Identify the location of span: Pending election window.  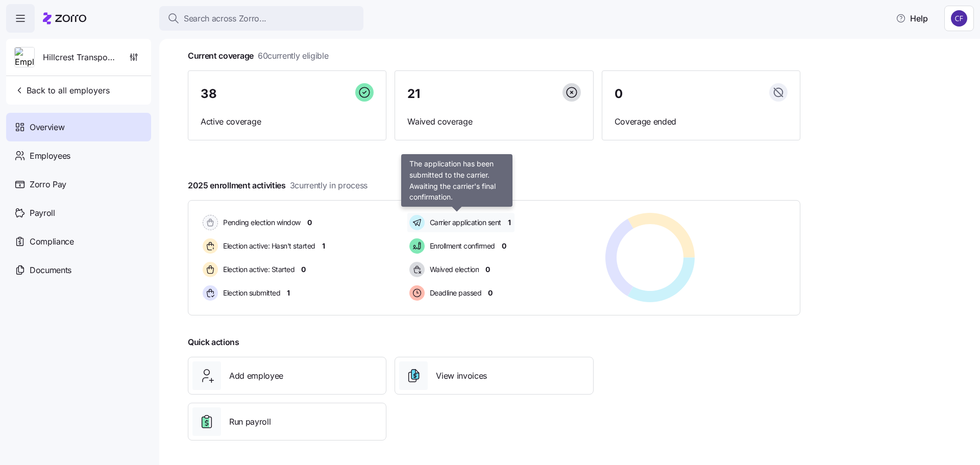
(260, 223).